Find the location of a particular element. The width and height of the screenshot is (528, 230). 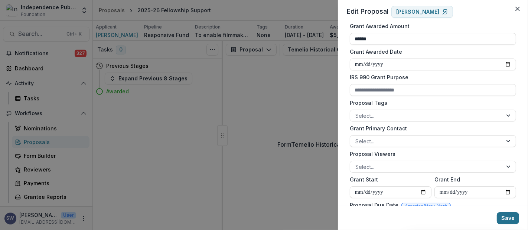

label: Grant Awarded Date is located at coordinates (430, 52).